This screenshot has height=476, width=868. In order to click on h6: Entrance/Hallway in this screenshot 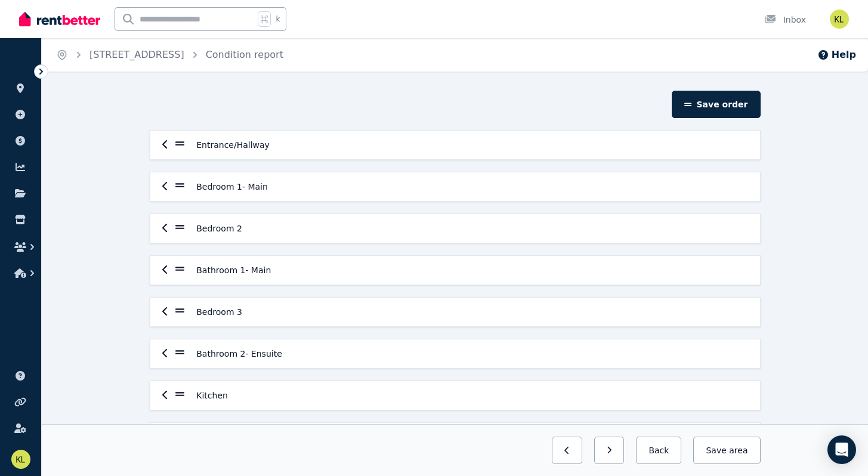, I will do `click(232, 145)`.